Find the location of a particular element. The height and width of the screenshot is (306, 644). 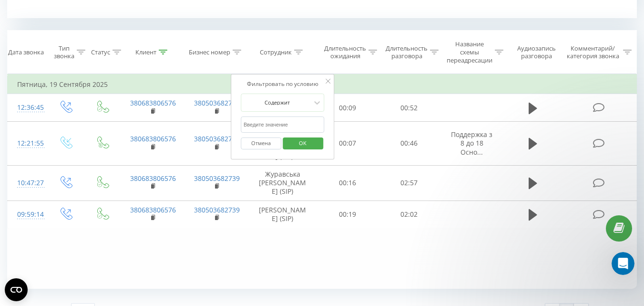

button: OK is located at coordinates (303, 143).